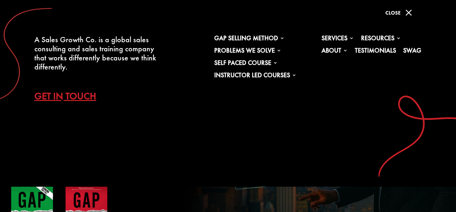 The image size is (456, 212). What do you see at coordinates (101, 53) in the screenshot?
I see `div: A Sales Growth Co. is a global sales consulting and sales training company that works differently...` at bounding box center [101, 53].